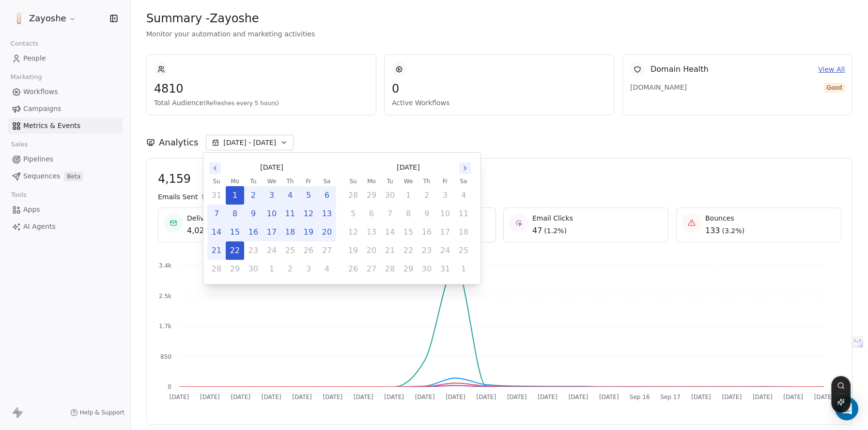 Image resolution: width=868 pixels, height=430 pixels. What do you see at coordinates (272, 228) in the screenshot?
I see `table: September 2025` at bounding box center [272, 228].